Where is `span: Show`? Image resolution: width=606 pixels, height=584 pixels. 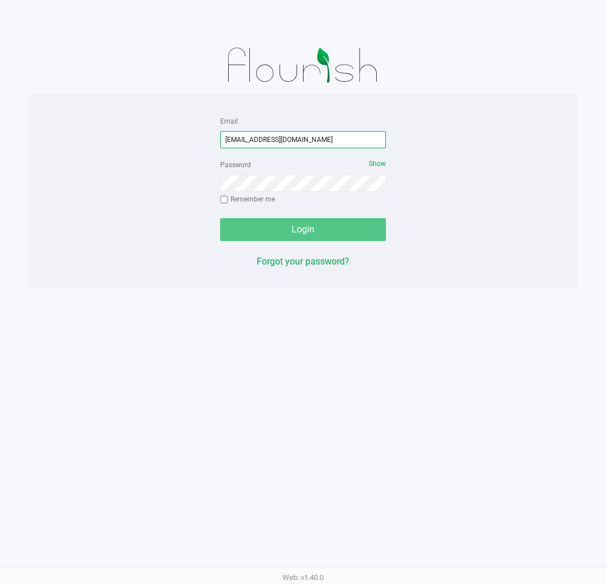 span: Show is located at coordinates (378, 164).